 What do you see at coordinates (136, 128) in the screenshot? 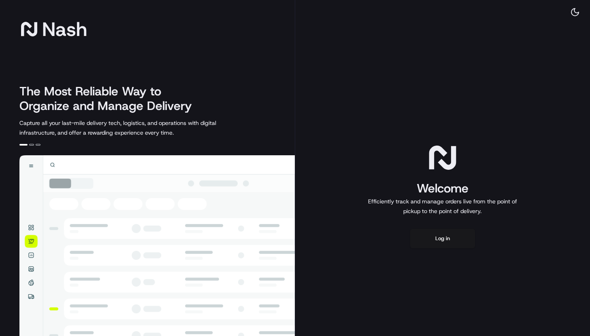
I see `p: Capture all your last-mile delivery tech, logistics, and operations with digital infrastructure, ...` at bounding box center [136, 128].